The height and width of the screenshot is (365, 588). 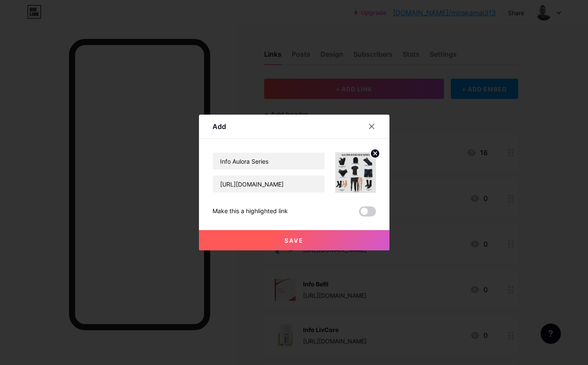 I want to click on div: Add, so click(x=219, y=127).